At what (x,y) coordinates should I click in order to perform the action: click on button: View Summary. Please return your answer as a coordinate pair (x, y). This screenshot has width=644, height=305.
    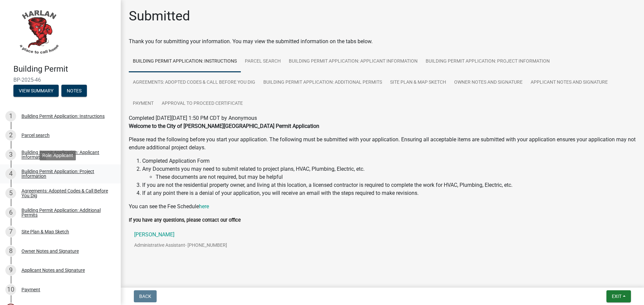
    Looking at the image, I should click on (36, 91).